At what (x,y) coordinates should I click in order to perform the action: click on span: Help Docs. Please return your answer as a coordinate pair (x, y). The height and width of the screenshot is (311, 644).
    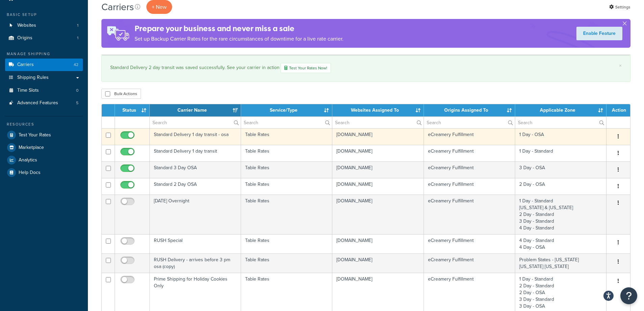
    Looking at the image, I should click on (29, 172).